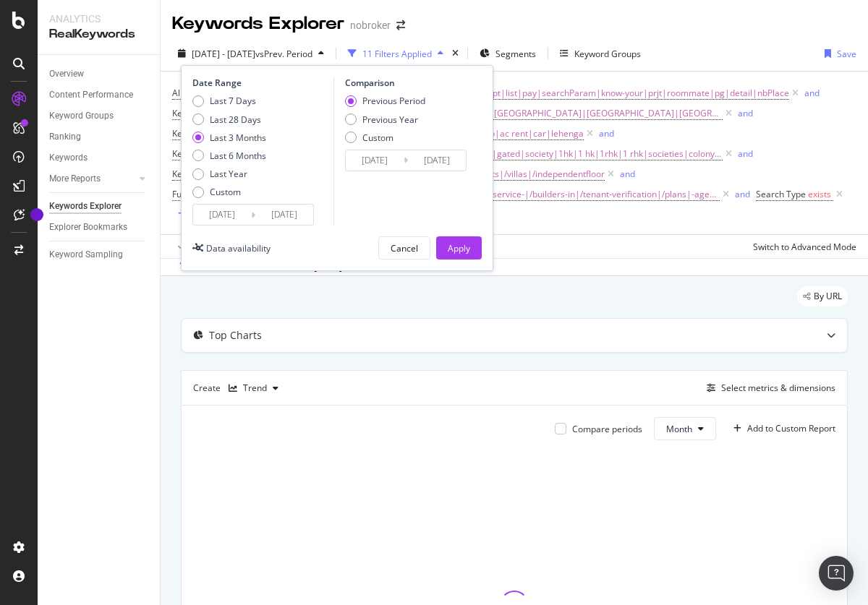 Image resolution: width=868 pixels, height=605 pixels. What do you see at coordinates (261, 82) in the screenshot?
I see `div: Date Range` at bounding box center [261, 82].